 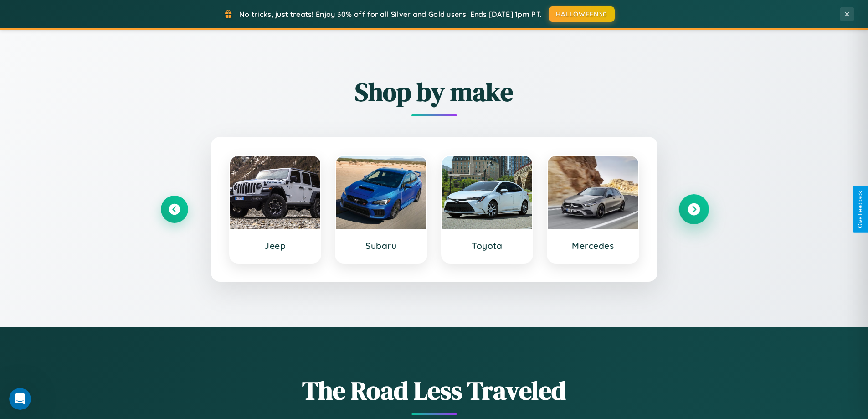 What do you see at coordinates (487, 246) in the screenshot?
I see `h3: Toyota` at bounding box center [487, 246].